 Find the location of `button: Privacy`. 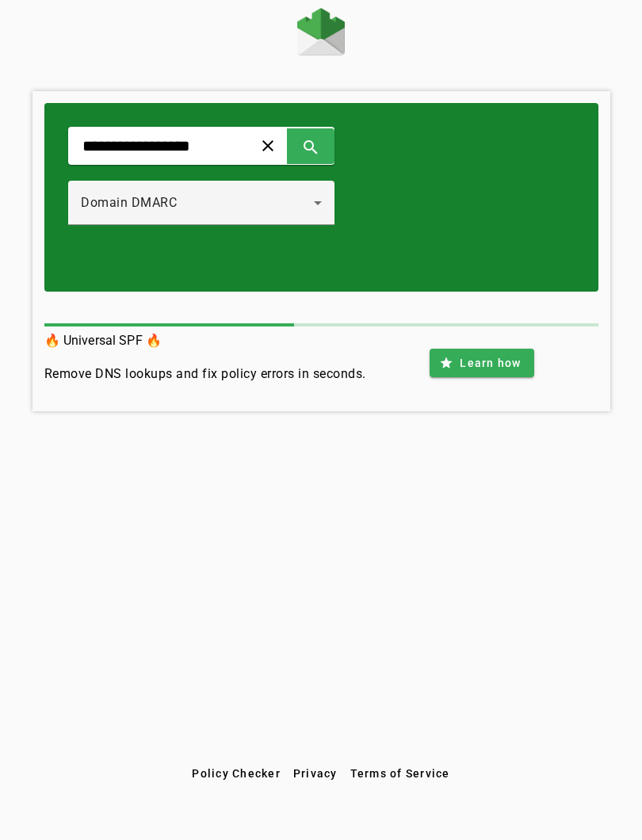

button: Privacy is located at coordinates (316, 774).